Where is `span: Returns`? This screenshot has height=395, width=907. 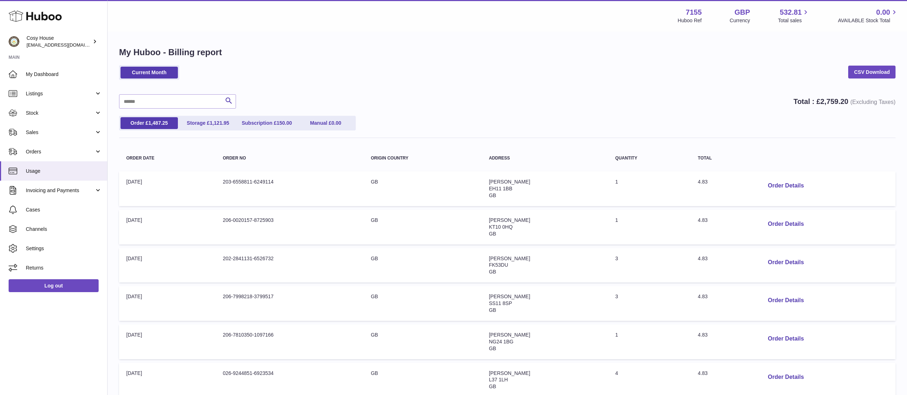 span: Returns is located at coordinates (64, 268).